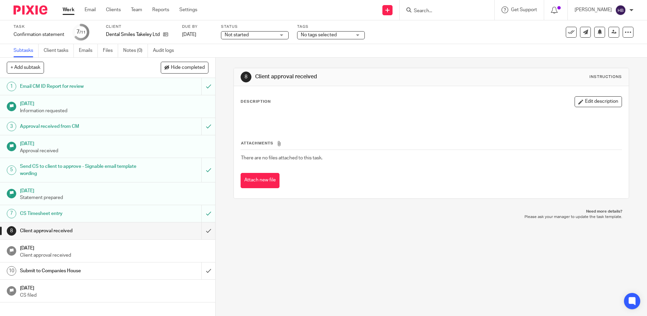 The image size is (647, 316). What do you see at coordinates (237, 35) in the screenshot?
I see `span: Not started` at bounding box center [237, 35].